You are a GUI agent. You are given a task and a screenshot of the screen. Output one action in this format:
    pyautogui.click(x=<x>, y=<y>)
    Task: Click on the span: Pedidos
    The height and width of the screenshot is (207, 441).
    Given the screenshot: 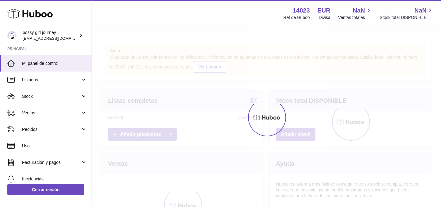 What is the action you would take?
    pyautogui.click(x=51, y=129)
    